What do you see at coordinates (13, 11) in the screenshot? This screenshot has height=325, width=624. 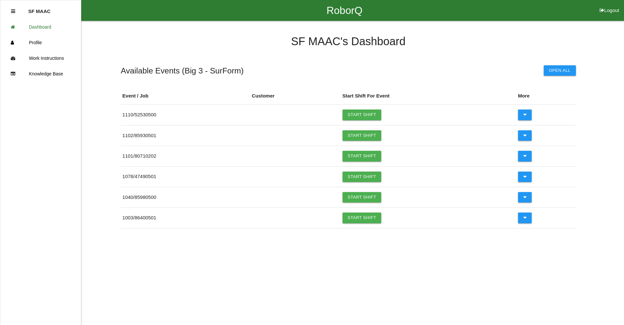 I see `div: Close` at bounding box center [13, 11].